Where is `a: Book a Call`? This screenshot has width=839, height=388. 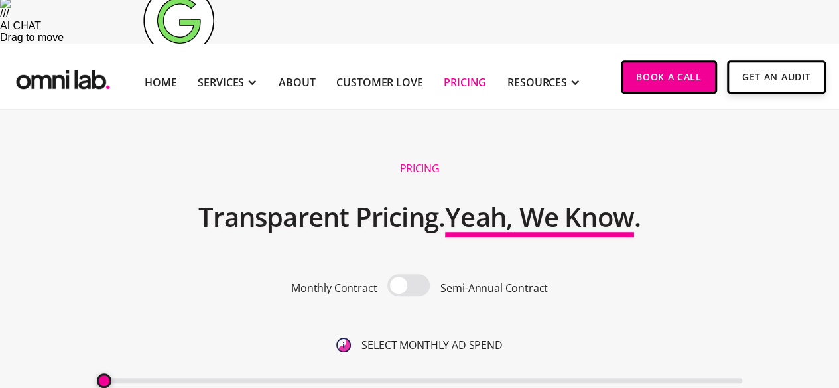
a: Book a Call is located at coordinates (669, 77).